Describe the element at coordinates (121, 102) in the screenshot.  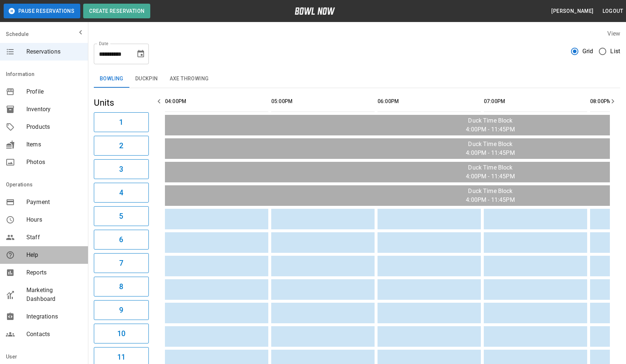
I see `h5: Units` at that location.